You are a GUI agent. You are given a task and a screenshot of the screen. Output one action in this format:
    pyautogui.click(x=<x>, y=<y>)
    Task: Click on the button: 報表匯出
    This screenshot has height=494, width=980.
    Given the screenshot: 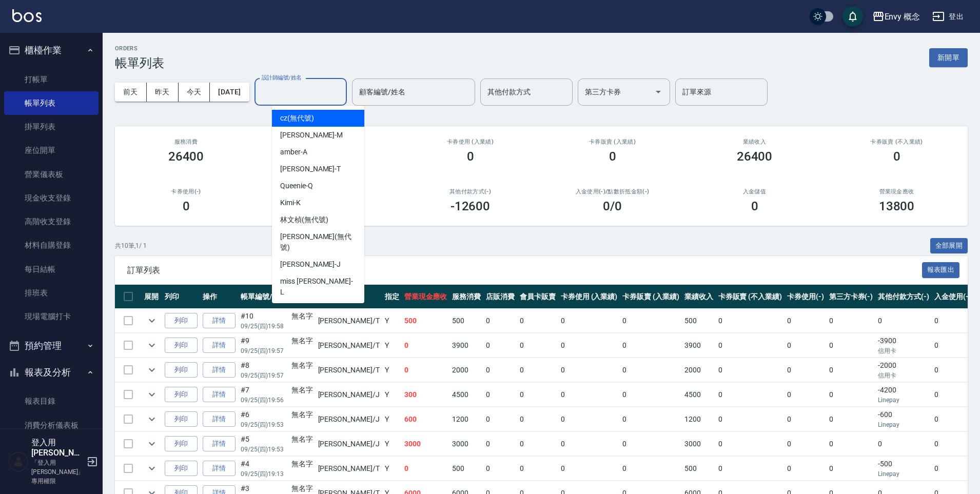 What is the action you would take?
    pyautogui.click(x=941, y=269)
    